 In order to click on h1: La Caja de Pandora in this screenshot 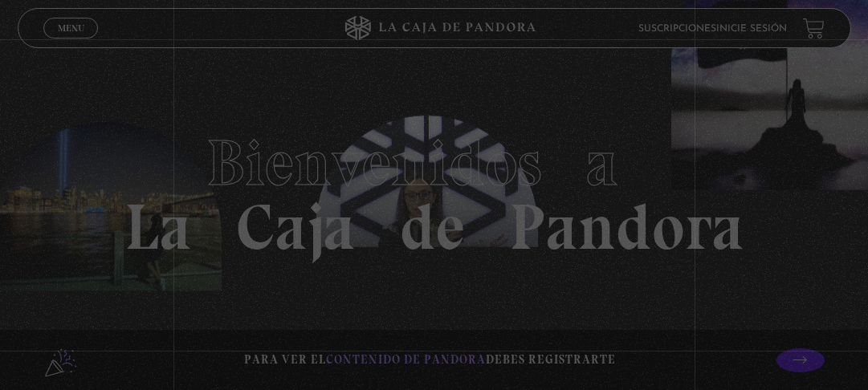, I will do `click(435, 195)`.